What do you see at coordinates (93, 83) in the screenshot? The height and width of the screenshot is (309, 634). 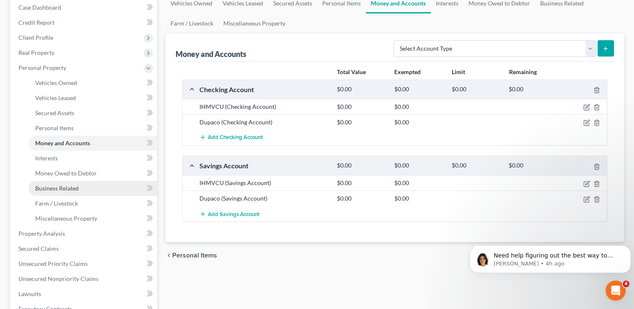 I see `a: Vehicles Owned` at bounding box center [93, 83].